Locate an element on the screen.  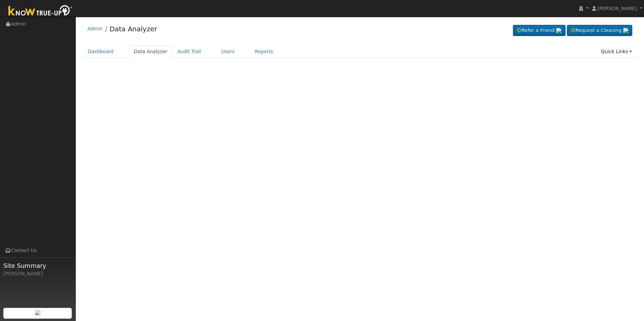
a: Admin is located at coordinates (95, 29).